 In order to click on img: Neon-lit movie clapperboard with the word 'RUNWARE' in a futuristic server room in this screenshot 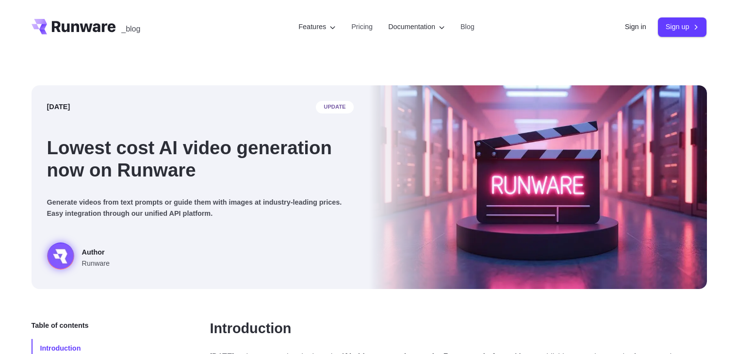, I will do `click(538, 187)`.